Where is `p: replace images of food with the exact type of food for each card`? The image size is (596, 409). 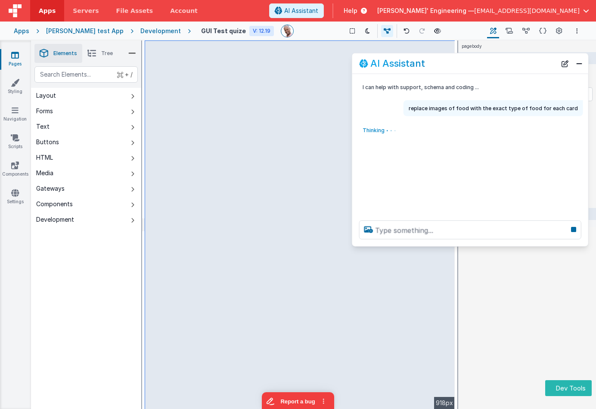 p: replace images of food with the exact type of food for each card is located at coordinates (493, 108).